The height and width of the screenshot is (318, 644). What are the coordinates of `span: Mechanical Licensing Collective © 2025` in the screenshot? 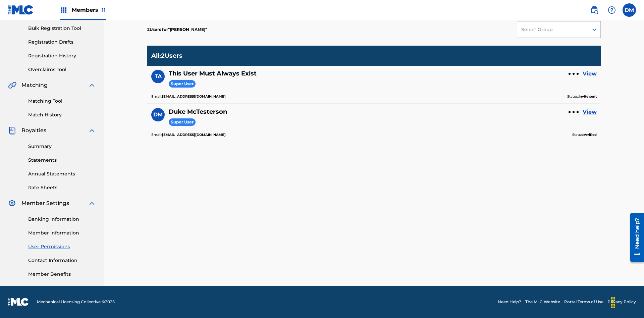 It's located at (76, 302).